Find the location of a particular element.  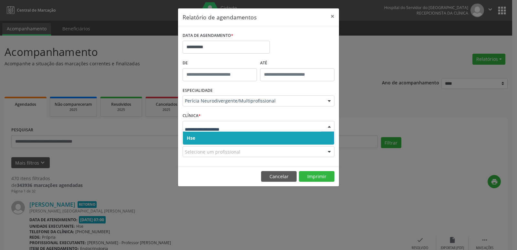

label: CLÍNICA is located at coordinates (192, 116).